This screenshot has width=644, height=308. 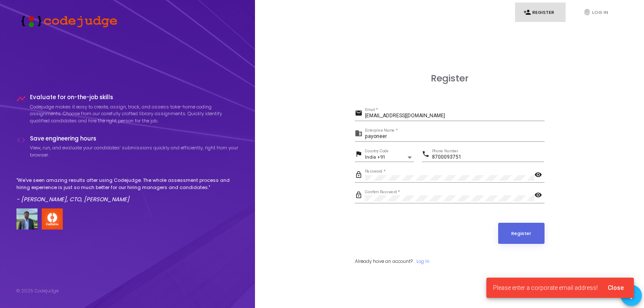 I want to click on img: user image, so click(x=27, y=219).